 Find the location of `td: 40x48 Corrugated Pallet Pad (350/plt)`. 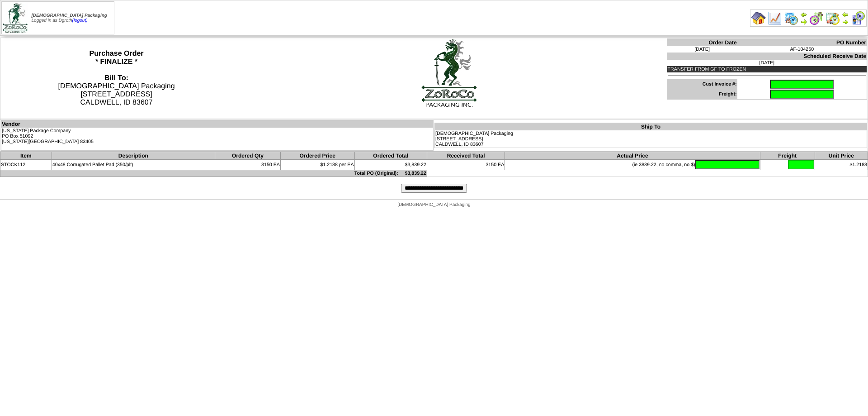

td: 40x48 Corrugated Pallet Pad (350/plt) is located at coordinates (133, 165).